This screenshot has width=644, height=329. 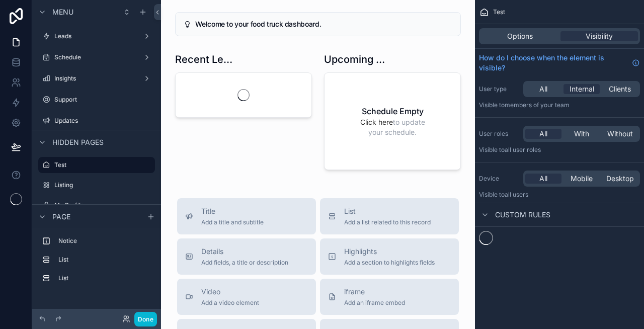 What do you see at coordinates (375, 302) in the screenshot?
I see `span: Add an iframe embed` at bounding box center [375, 302].